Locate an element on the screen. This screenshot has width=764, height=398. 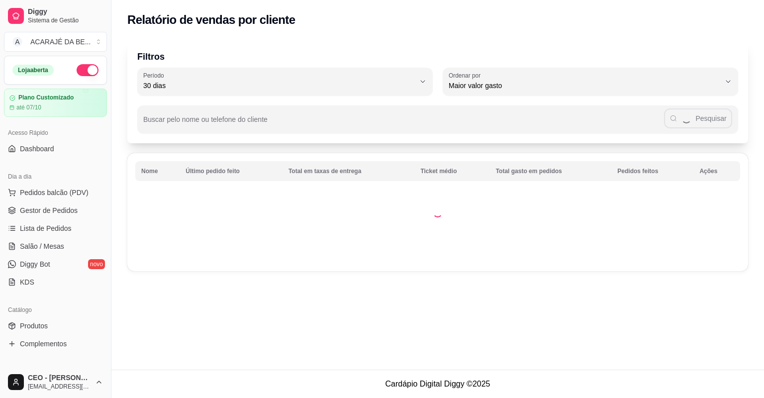
span: A is located at coordinates (17, 42).